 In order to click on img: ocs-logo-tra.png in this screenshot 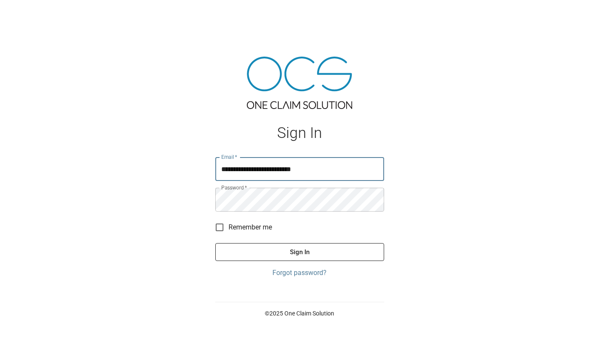, I will do `click(299, 83)`.